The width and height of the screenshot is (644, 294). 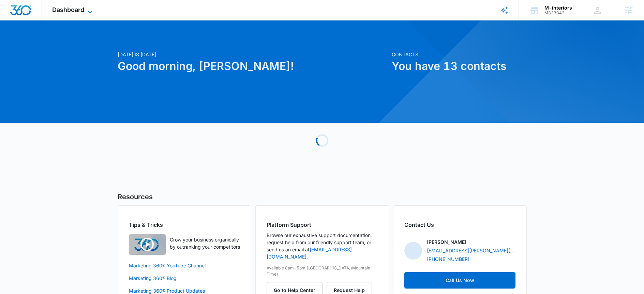 What do you see at coordinates (185, 278) in the screenshot?
I see `a: Marketing 360® Blog` at bounding box center [185, 278].